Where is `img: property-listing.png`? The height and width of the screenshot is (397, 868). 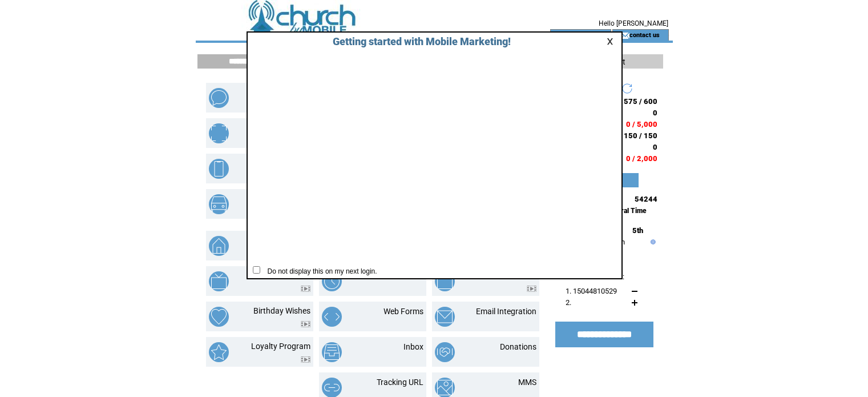
img: property-listing.png is located at coordinates (219, 245).